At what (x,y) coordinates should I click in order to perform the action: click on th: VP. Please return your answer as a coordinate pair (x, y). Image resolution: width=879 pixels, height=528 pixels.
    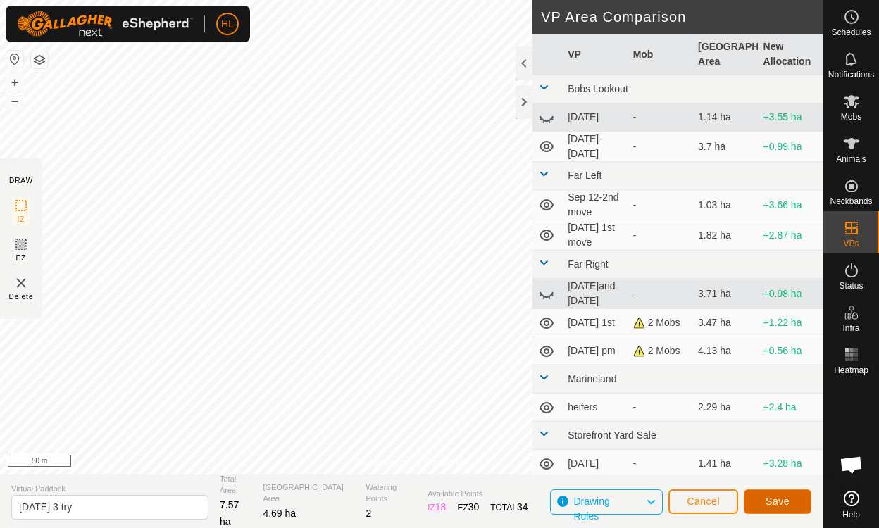
    Looking at the image, I should click on (595, 54).